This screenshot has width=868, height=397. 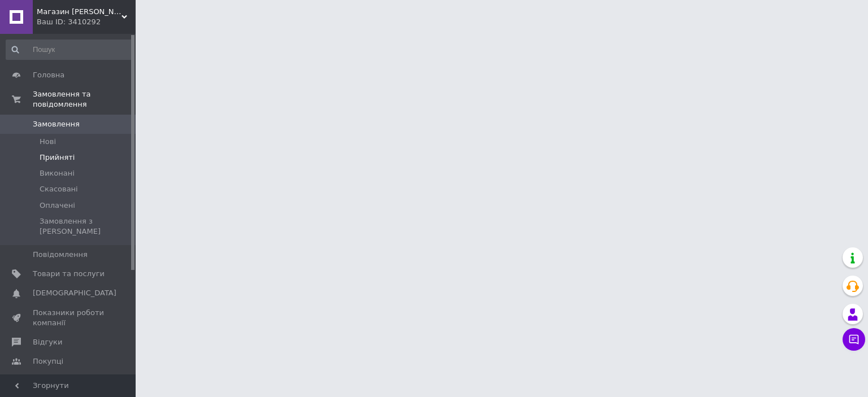 What do you see at coordinates (57, 157) in the screenshot?
I see `span: Прийняті` at bounding box center [57, 157].